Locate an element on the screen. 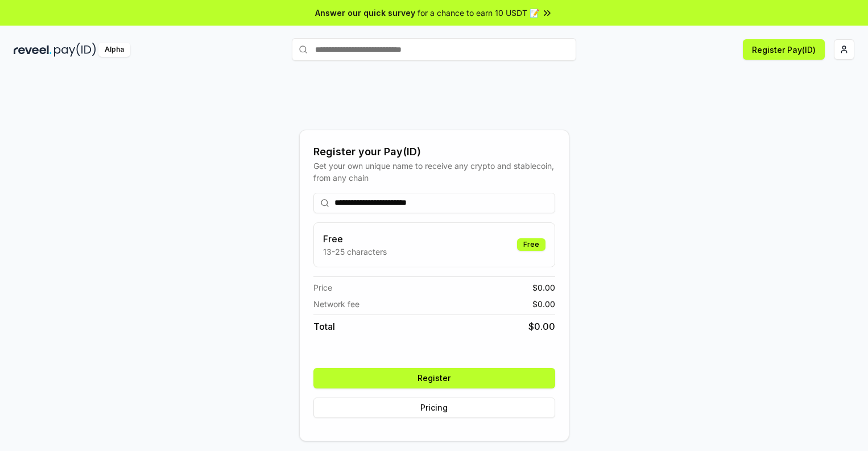  img: reveel_dark is located at coordinates (33, 49).